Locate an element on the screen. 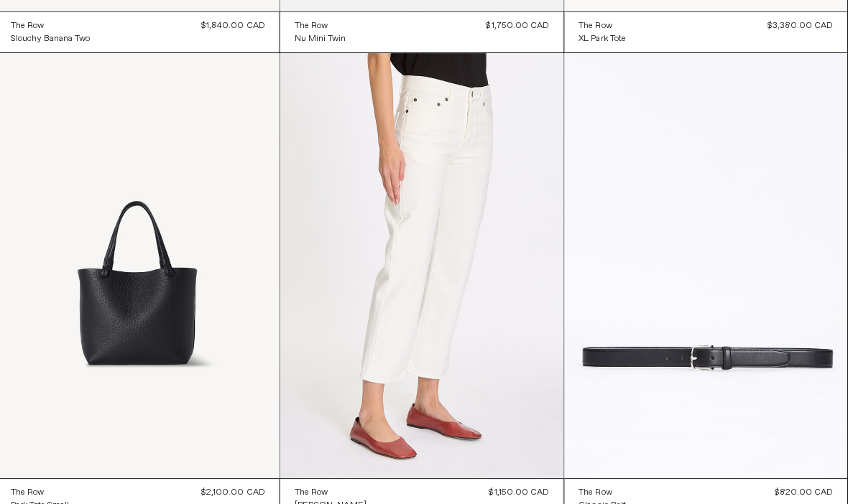  div: $1,750.00 CAD is located at coordinates (518, 26).